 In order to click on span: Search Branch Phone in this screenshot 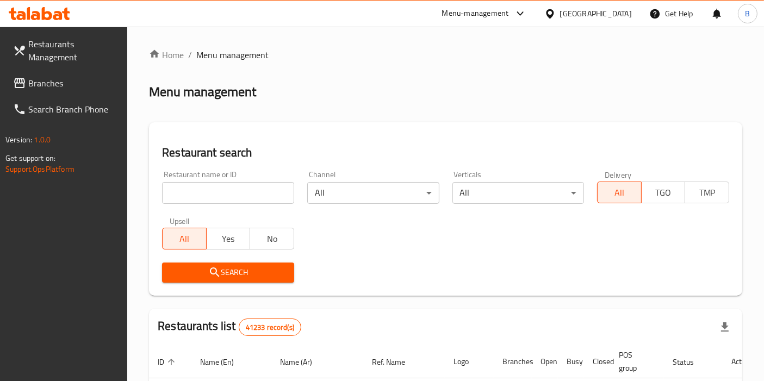, I will do `click(73, 109)`.